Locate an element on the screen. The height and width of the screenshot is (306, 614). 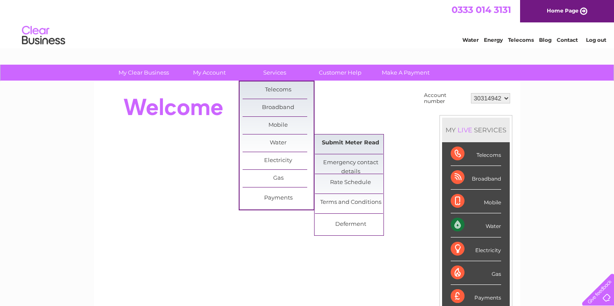
div: Telecoms is located at coordinates (476, 154).